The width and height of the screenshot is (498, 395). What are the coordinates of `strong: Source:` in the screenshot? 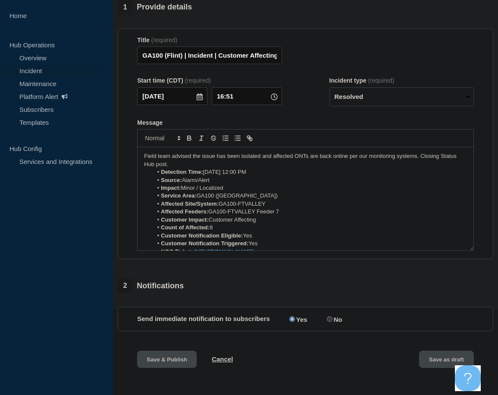 It's located at (171, 180).